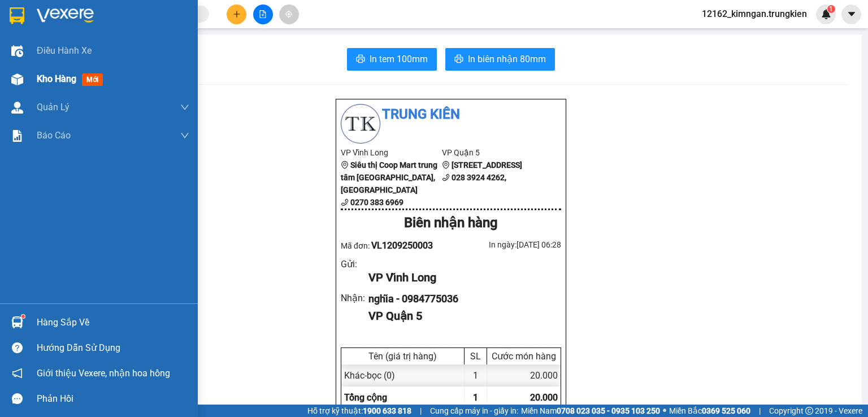  What do you see at coordinates (726, 411) in the screenshot?
I see `strong: 0369 525 060` at bounding box center [726, 411].